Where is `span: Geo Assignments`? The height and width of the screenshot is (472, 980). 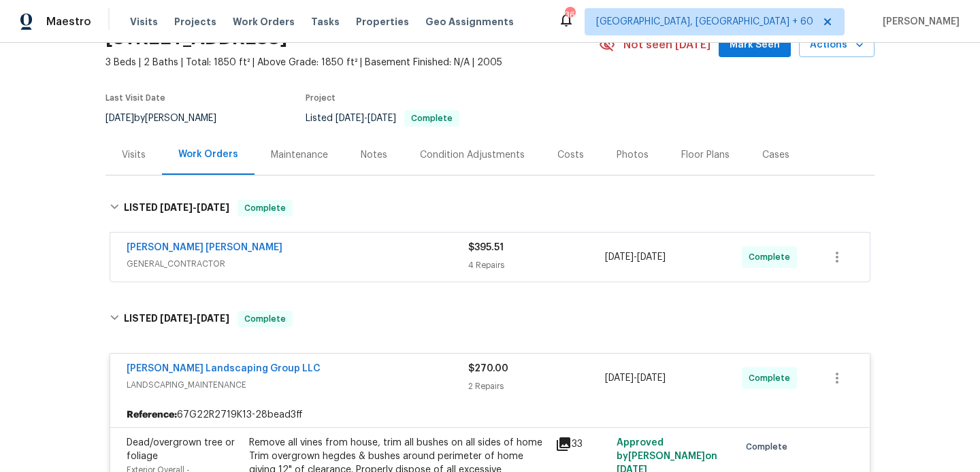
span: Geo Assignments is located at coordinates (469, 22).